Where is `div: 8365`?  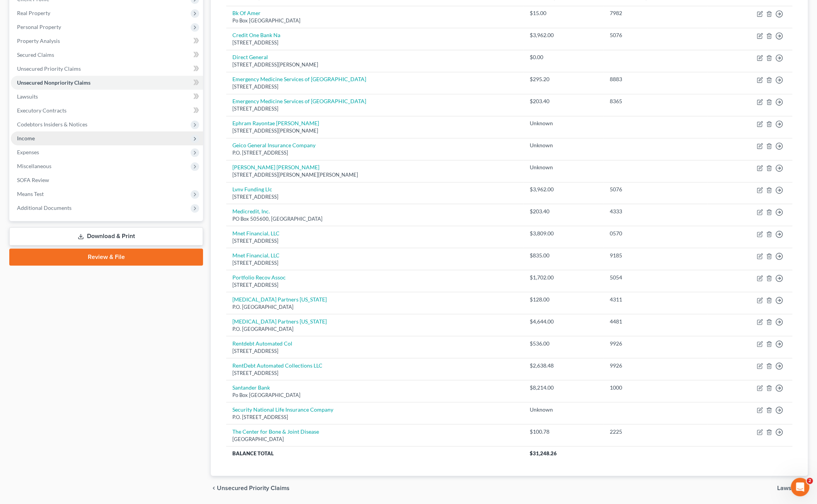 div: 8365 is located at coordinates (655, 101).